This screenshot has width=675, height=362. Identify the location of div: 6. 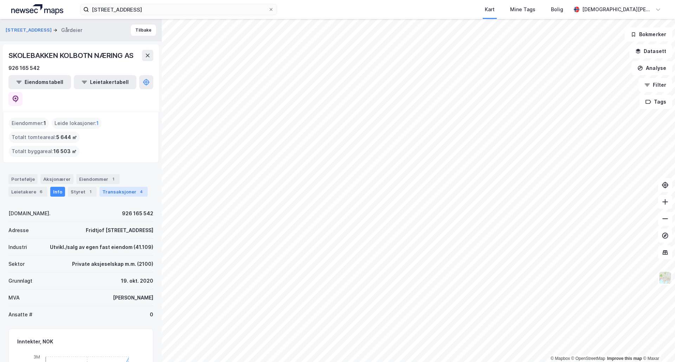
(41, 192).